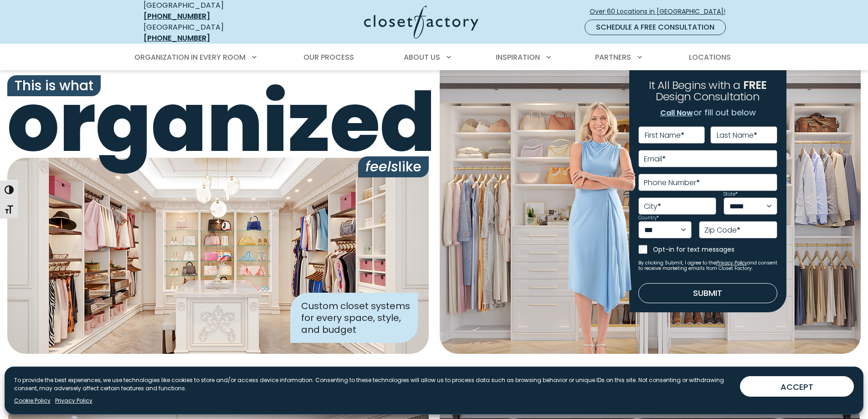 The image size is (868, 419). I want to click on img: Closet Factory Logo, so click(421, 22).